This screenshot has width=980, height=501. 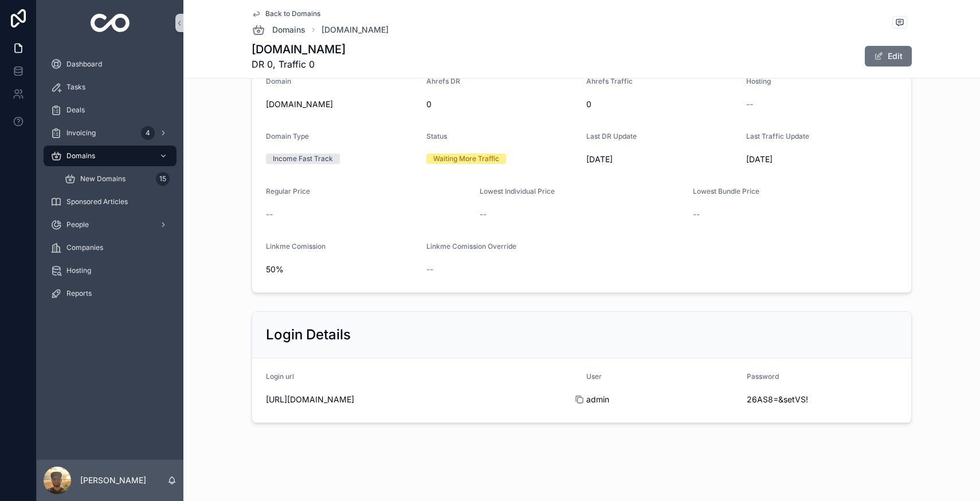 I want to click on a: Tasks, so click(x=110, y=87).